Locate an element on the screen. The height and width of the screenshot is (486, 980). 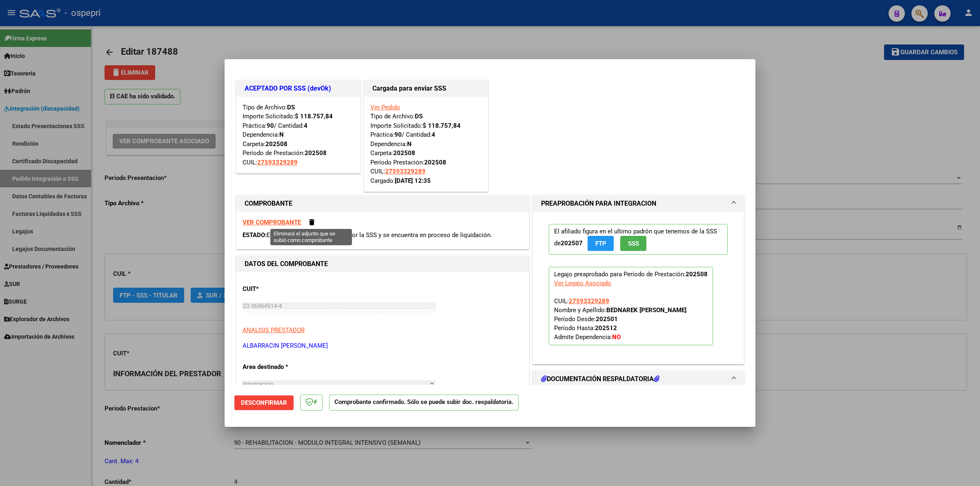
div: Tipo de Archivo: Importe Solicitado: Práctica: / Cantidad: Dependencia: Carpeta: Período Prestaci... is located at coordinates (426, 144).